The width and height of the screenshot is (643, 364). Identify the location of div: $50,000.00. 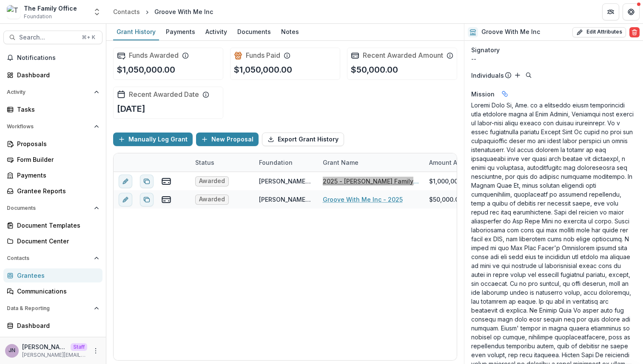
(446, 200).